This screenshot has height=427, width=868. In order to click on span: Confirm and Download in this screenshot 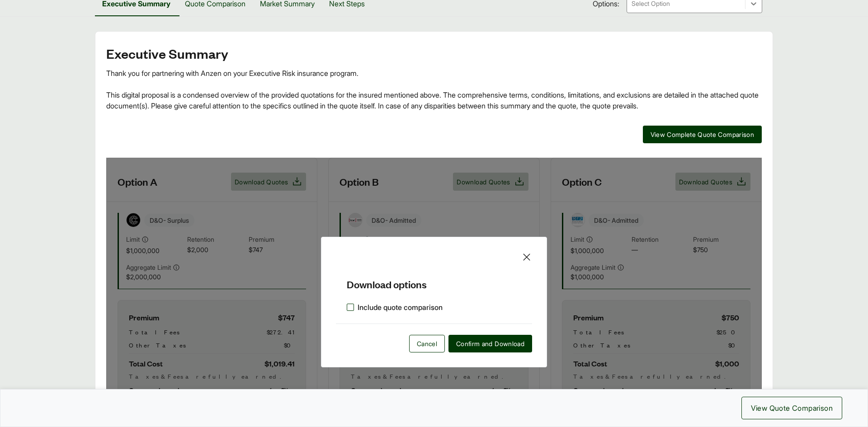, I will do `click(490, 343)`.